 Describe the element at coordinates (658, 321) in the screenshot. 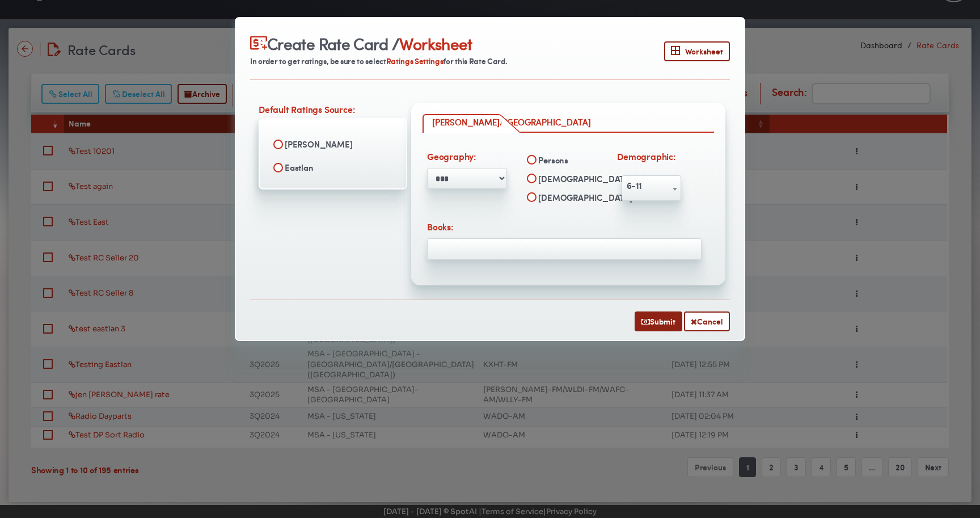

I see `button: Submit` at that location.